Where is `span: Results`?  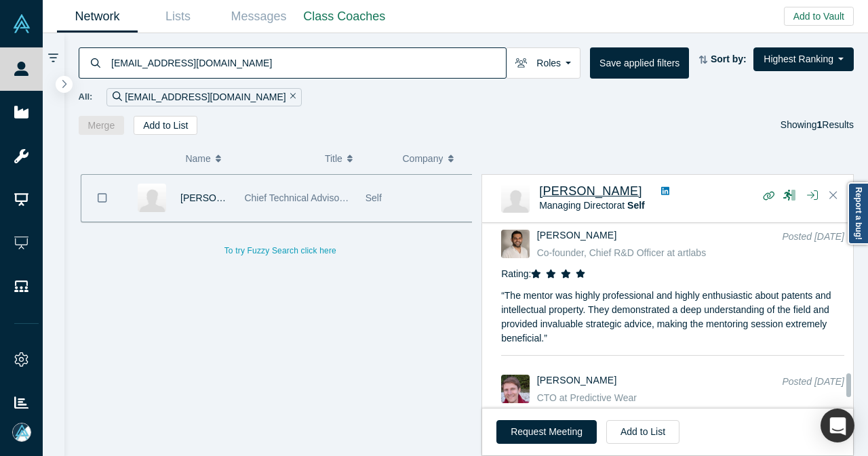 span: Results is located at coordinates (835, 125).